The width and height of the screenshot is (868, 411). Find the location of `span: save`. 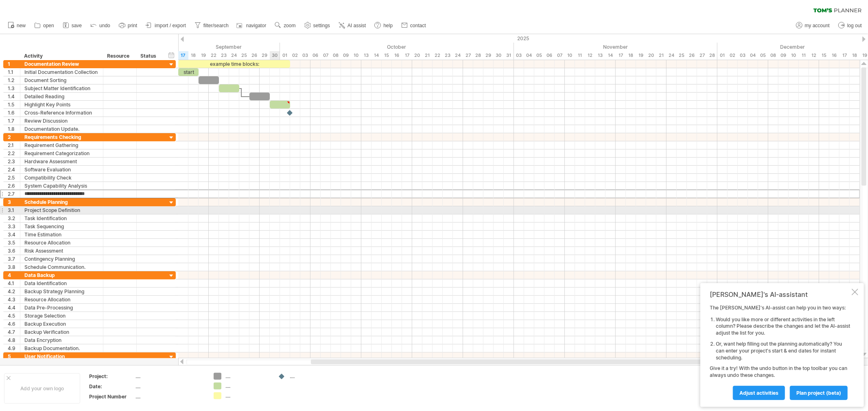

span: save is located at coordinates (77, 26).